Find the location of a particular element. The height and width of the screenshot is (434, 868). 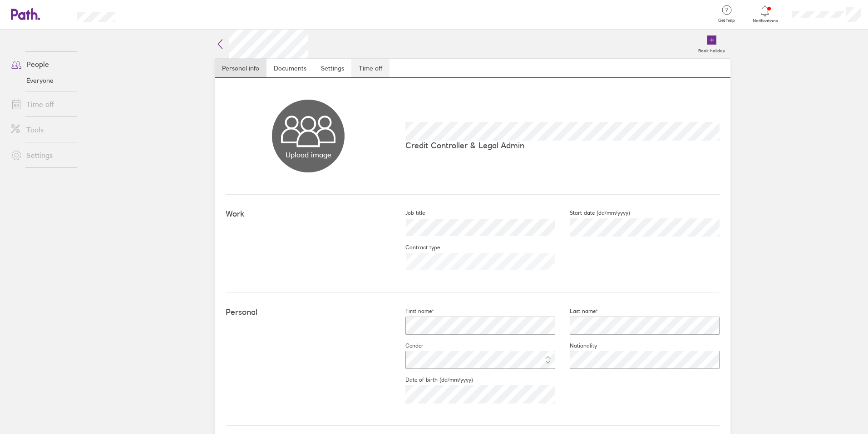

a: Personal info is located at coordinates (241, 68).